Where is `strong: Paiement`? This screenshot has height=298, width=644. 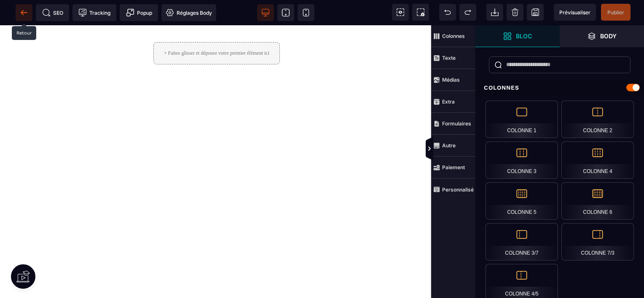 strong: Paiement is located at coordinates (453, 167).